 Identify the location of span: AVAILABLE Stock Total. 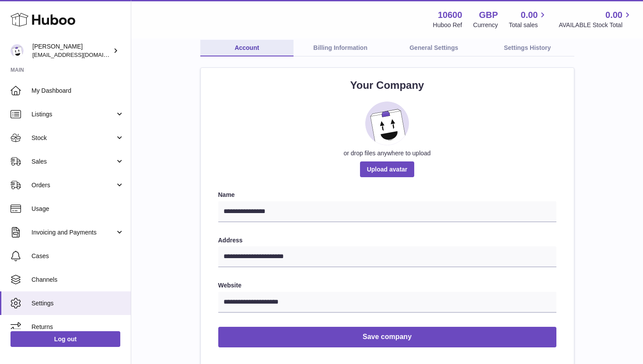
(595, 25).